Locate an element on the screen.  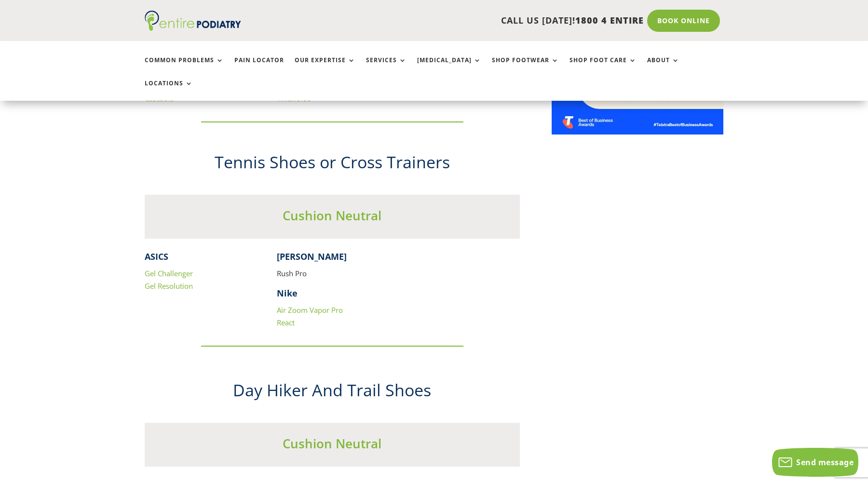
h2: Day Hiker And Trail Shoes is located at coordinates (333, 393).